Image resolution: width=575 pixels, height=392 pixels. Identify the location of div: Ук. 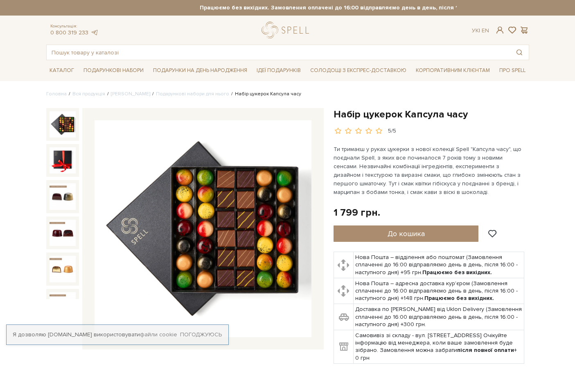
(481, 31).